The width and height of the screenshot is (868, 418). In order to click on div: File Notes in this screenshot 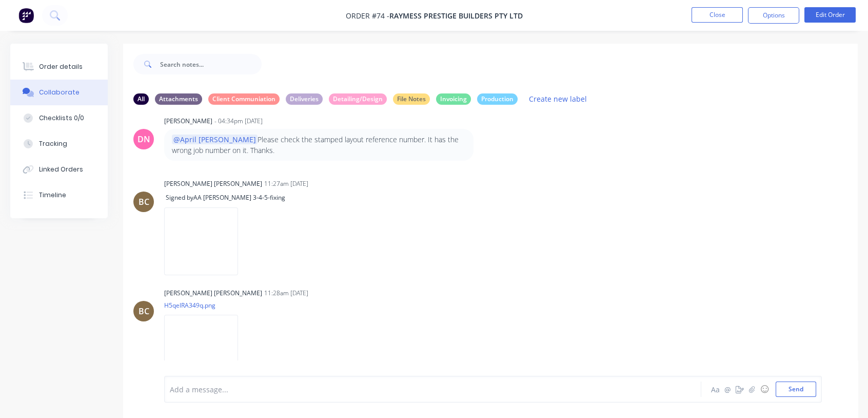, I will do `click(412, 99)`.